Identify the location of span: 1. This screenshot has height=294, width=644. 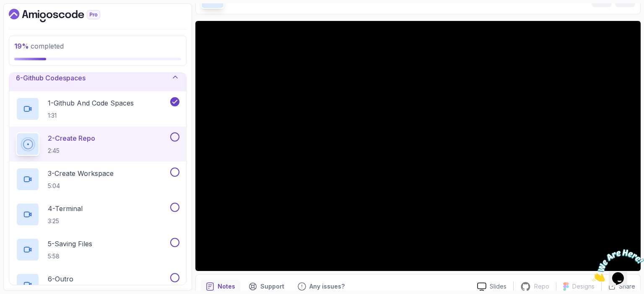
(5, 7).